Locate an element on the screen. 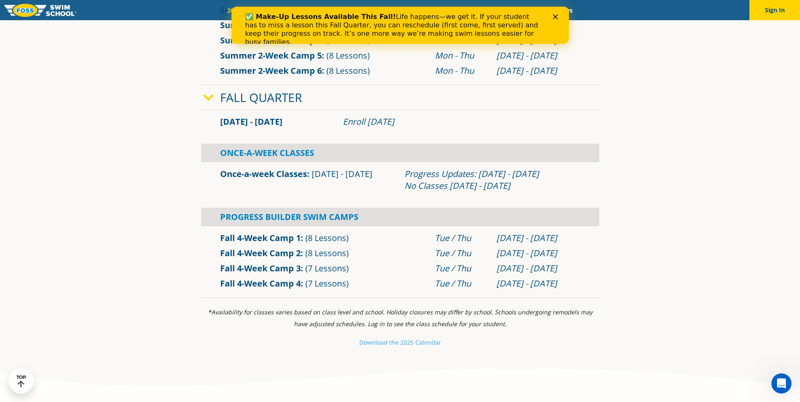 The height and width of the screenshot is (402, 800). a: Download the 2025 Calendar is located at coordinates (400, 342).